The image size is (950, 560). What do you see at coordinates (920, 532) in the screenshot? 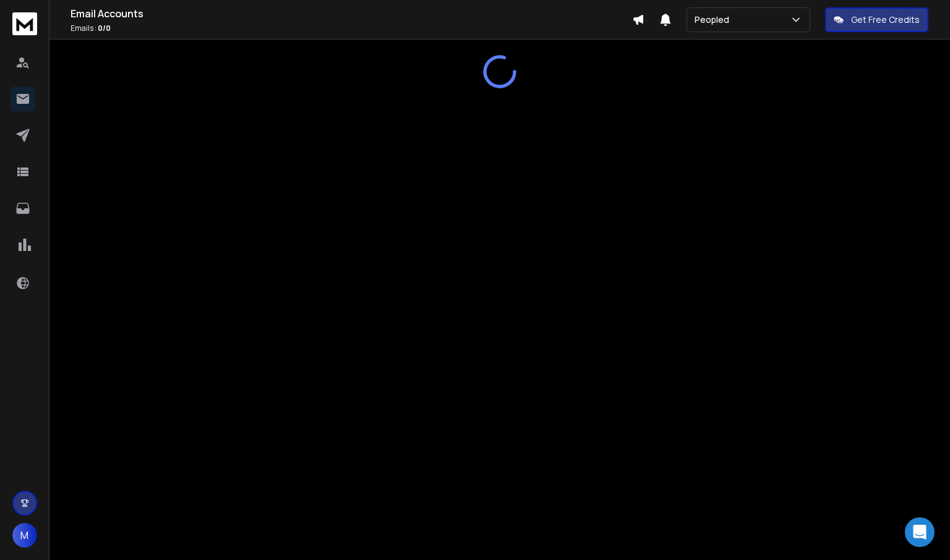
I see `div: Open Intercom Messenger` at bounding box center [920, 532].